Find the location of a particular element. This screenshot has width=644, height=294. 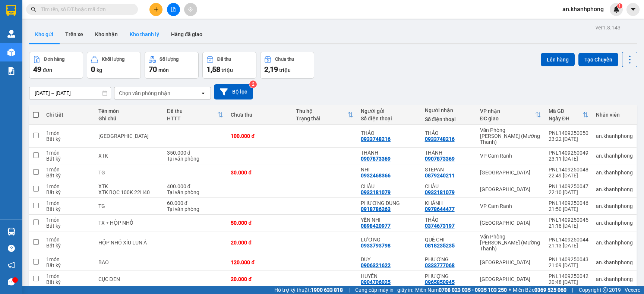

div: Đơn hàng is located at coordinates (54, 59).